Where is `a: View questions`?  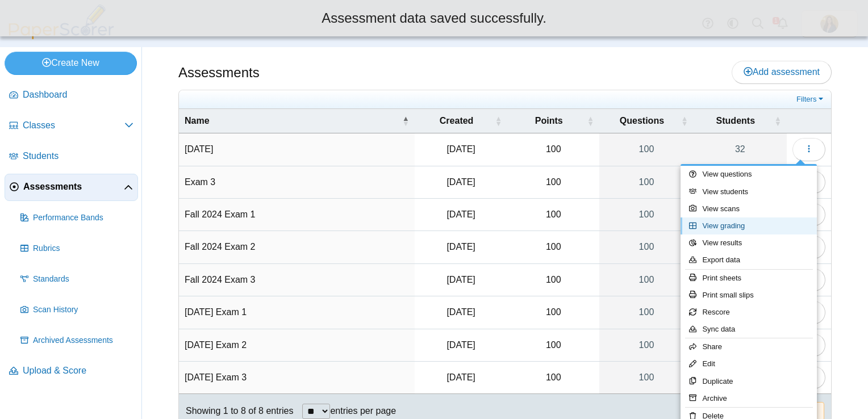
a: View questions is located at coordinates (748, 174).